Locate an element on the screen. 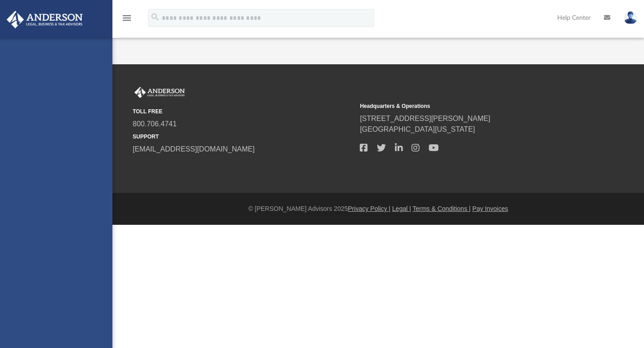 This screenshot has width=644, height=348. i: menu is located at coordinates (126, 18).